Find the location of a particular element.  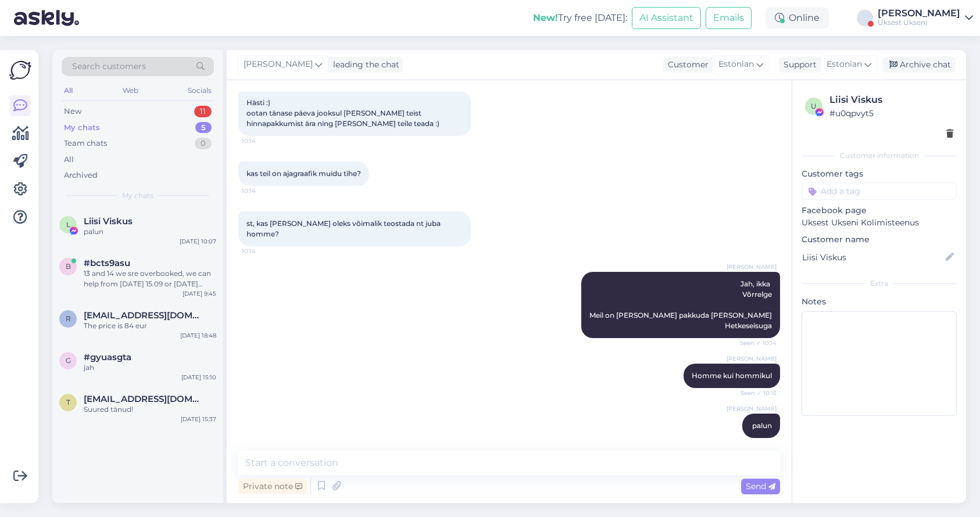

span: rahulgirishkumar@gmail.com is located at coordinates (144, 315).